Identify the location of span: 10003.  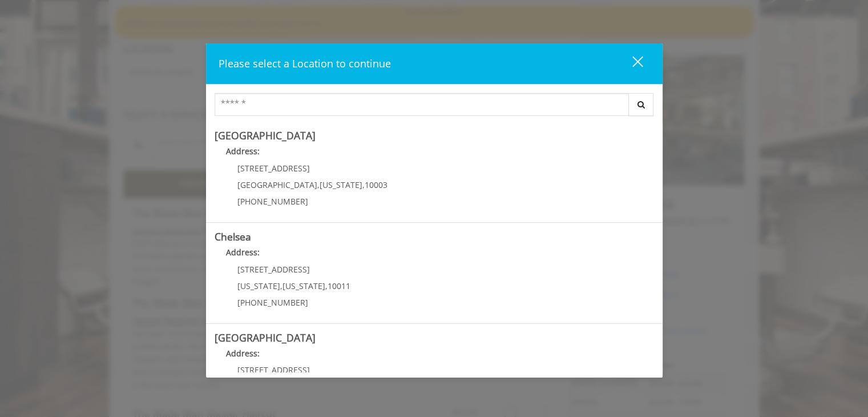
(376, 185).